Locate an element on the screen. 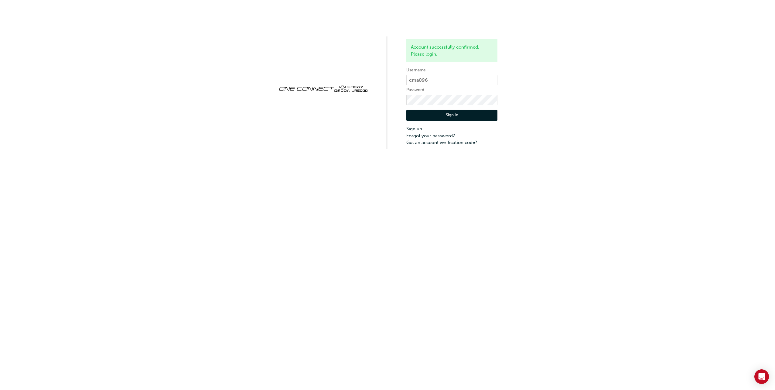 The image size is (775, 390). button: Sign In is located at coordinates (452, 115).